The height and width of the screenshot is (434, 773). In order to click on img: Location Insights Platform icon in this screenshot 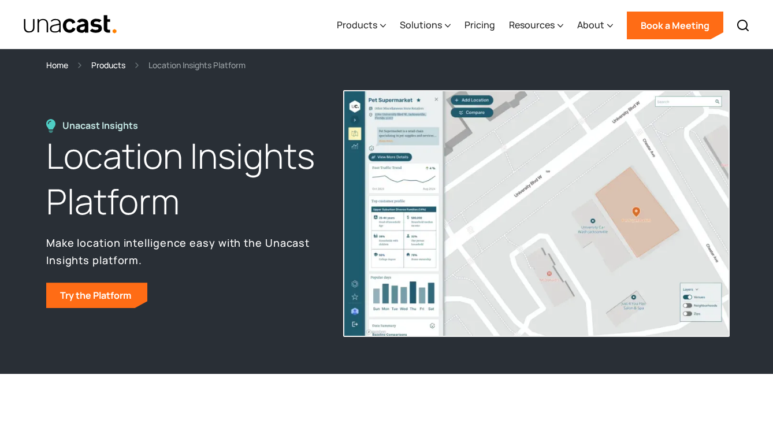, I will do `click(51, 126)`.